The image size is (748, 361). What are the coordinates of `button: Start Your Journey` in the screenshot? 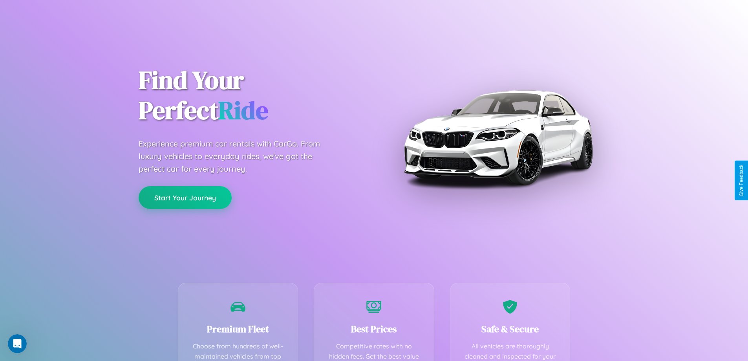 It's located at (185, 197).